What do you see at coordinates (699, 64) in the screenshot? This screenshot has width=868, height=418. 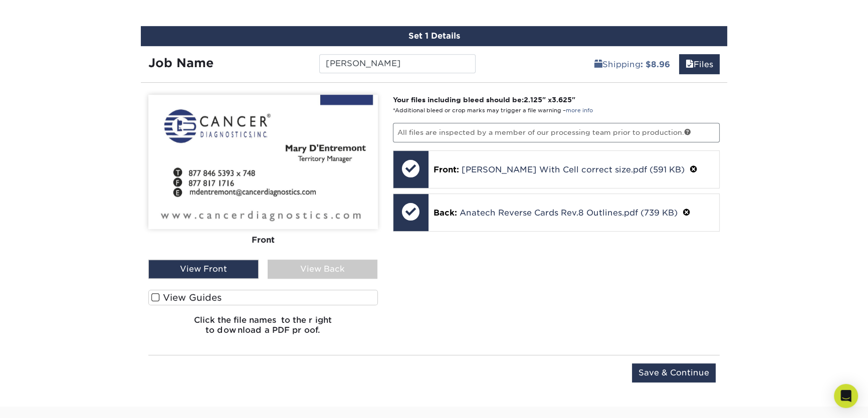 I see `a: Files` at bounding box center [699, 64].